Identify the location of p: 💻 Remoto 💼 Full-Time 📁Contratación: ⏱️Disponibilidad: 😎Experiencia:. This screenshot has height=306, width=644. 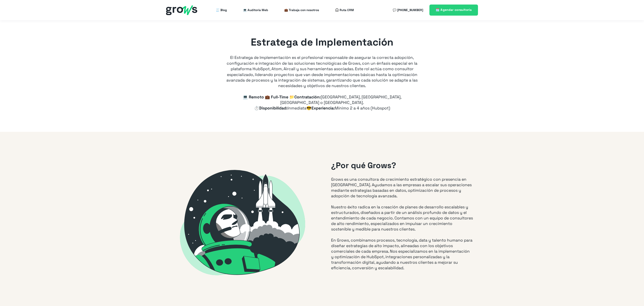
(322, 103).